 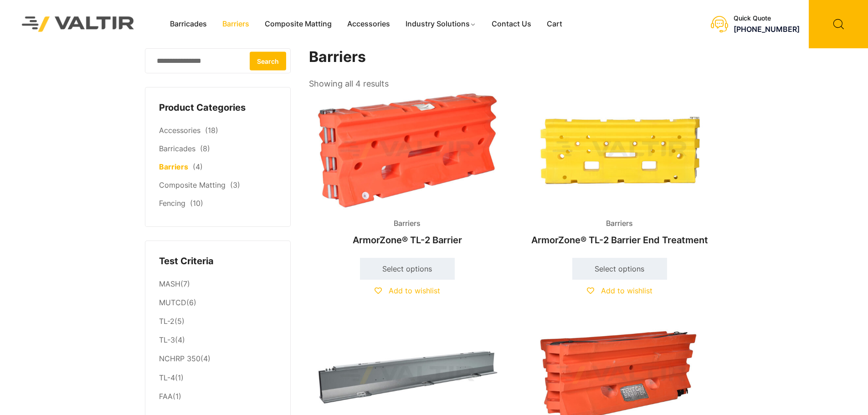 What do you see at coordinates (218, 322) in the screenshot?
I see `li: (5)` at bounding box center [218, 322].